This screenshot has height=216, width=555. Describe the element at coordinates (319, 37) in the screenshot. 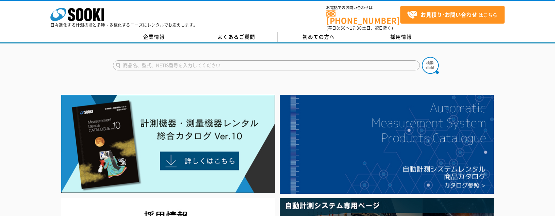

I see `span: 初めての方へ` at that location.